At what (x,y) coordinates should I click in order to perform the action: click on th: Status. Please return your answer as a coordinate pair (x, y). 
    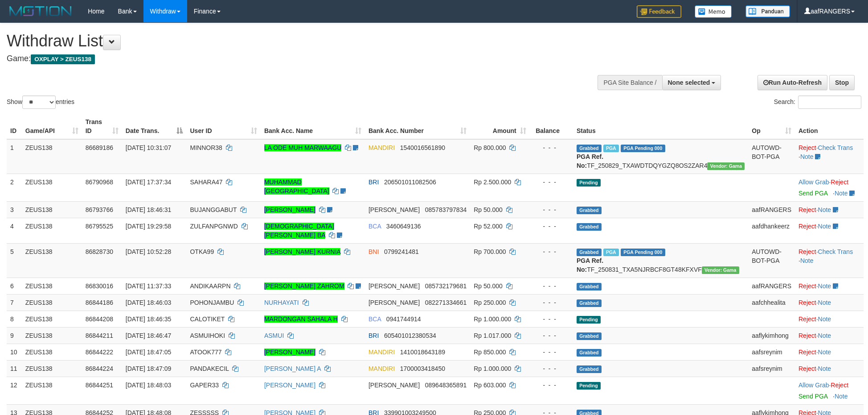
    Looking at the image, I should click on (661, 126).